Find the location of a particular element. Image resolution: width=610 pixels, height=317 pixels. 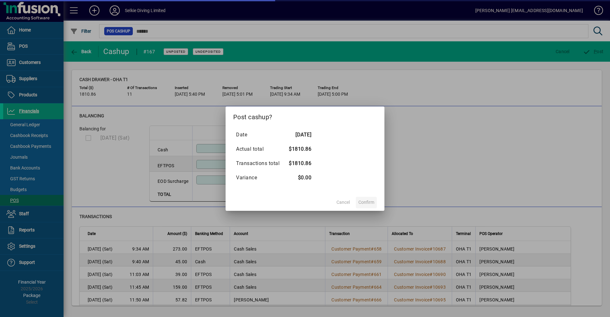

h2: Post cashup? is located at coordinates (305, 116).